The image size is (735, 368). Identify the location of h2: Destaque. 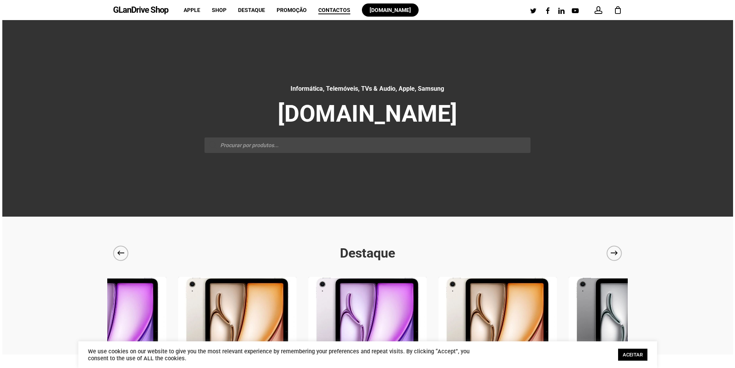
(367, 253).